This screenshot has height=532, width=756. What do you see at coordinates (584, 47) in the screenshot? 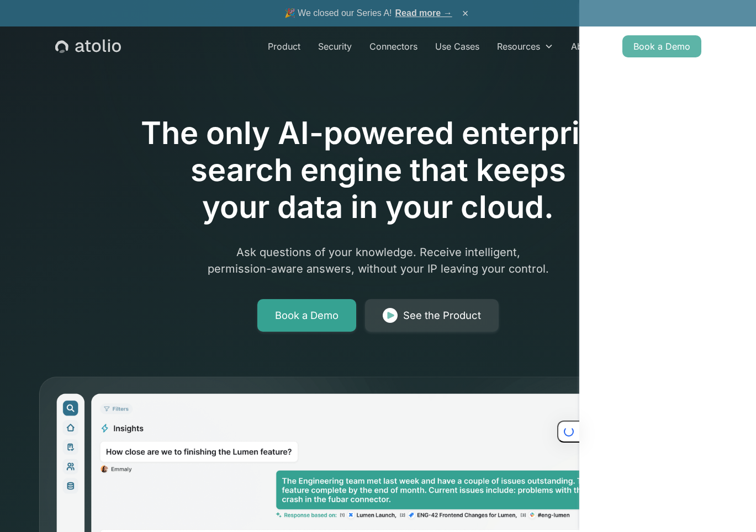
I see `a: About` at bounding box center [584, 47].